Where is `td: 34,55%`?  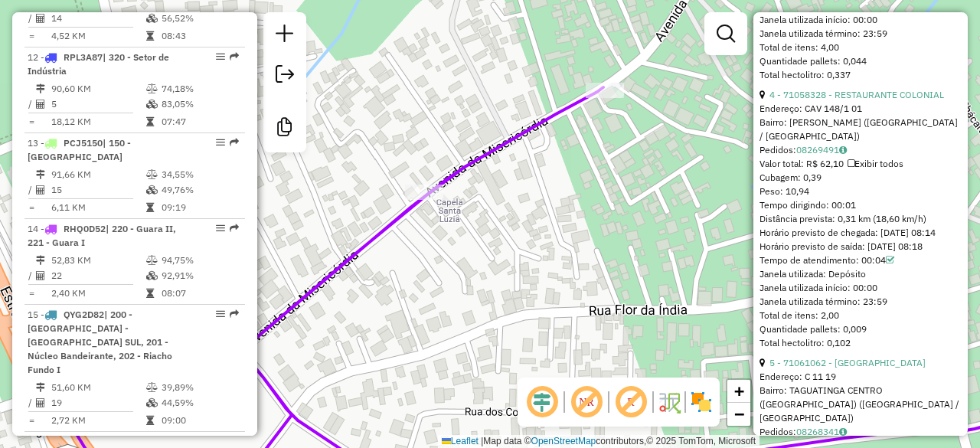 td: 34,55% is located at coordinates (199, 175).